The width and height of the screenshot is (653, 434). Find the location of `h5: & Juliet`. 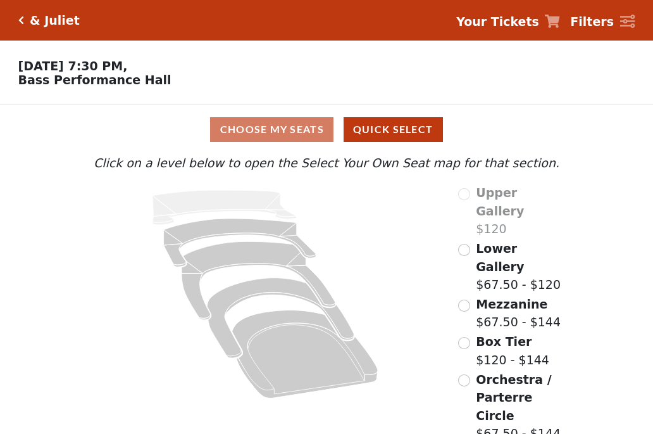

h5: & Juliet is located at coordinates (54, 20).